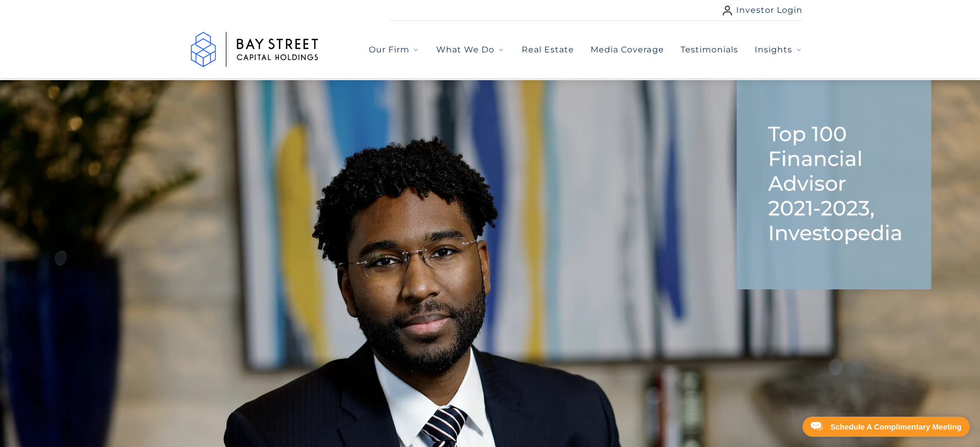 This screenshot has width=980, height=447. What do you see at coordinates (778, 50) in the screenshot?
I see `button: Insights` at bounding box center [778, 50].